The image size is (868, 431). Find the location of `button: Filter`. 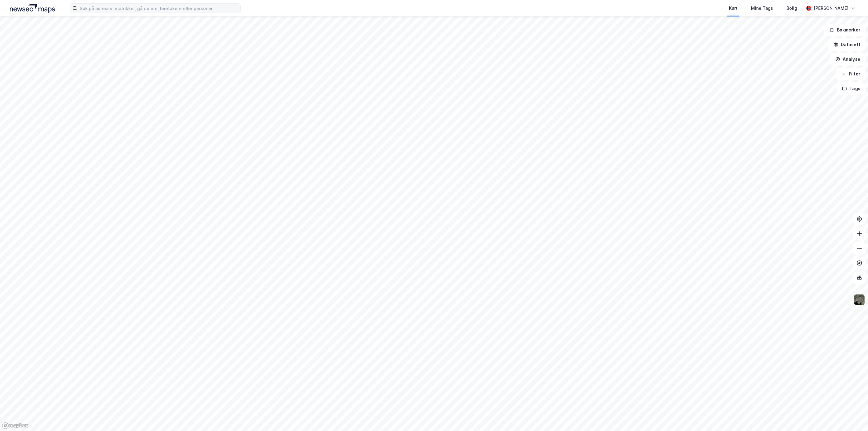

button: Filter is located at coordinates (851, 74).